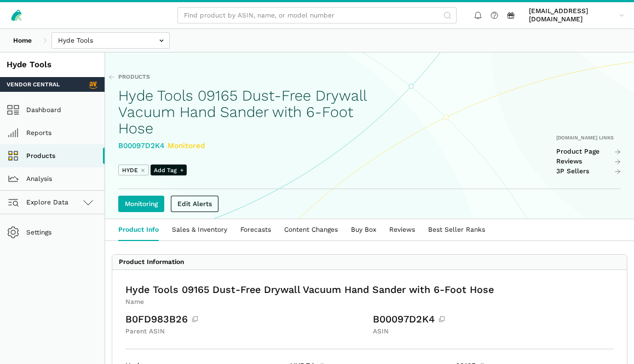  What do you see at coordinates (317, 16) in the screenshot?
I see `input: Find product by ASIN, name, or model number` at bounding box center [317, 16].